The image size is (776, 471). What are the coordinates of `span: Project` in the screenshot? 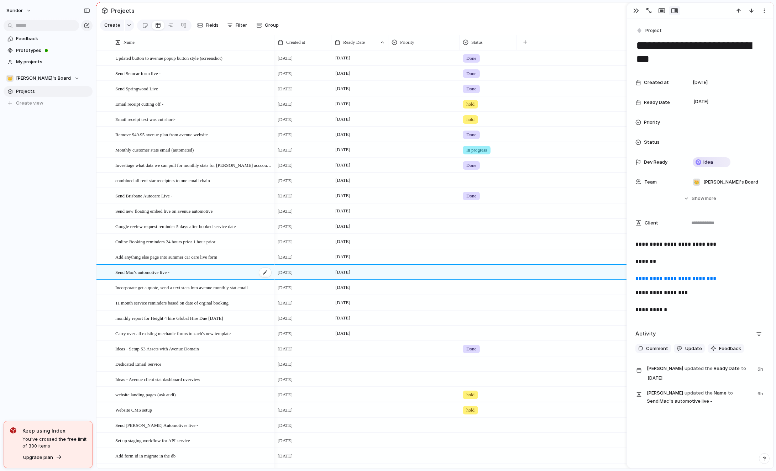 It's located at (653, 31).